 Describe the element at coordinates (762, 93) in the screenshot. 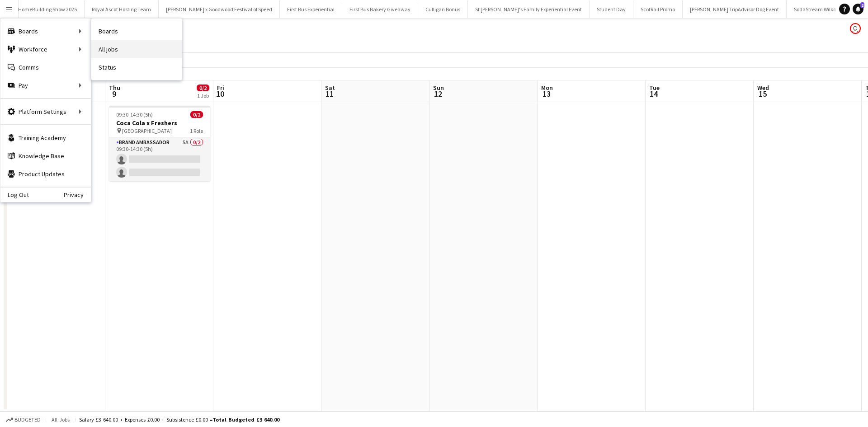

I see `span: 15` at that location.